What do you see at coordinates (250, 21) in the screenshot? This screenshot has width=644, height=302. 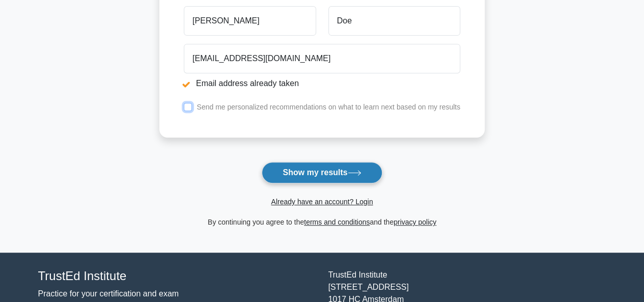 I see `input: First name` at bounding box center [250, 21].